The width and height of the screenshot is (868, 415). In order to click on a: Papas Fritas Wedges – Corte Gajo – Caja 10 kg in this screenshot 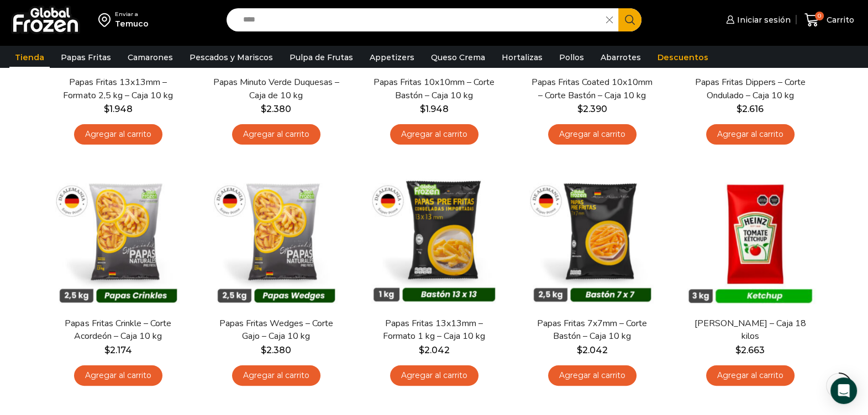, I will do `click(276, 330)`.